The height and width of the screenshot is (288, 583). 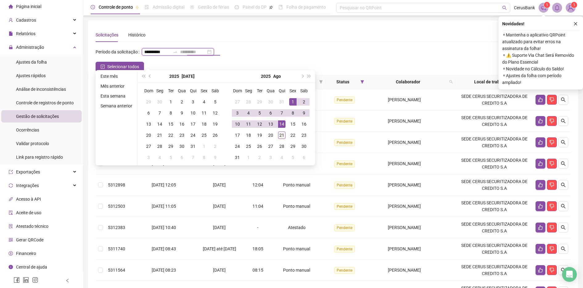 What do you see at coordinates (11, 199) in the screenshot?
I see `span: api` at bounding box center [11, 199].